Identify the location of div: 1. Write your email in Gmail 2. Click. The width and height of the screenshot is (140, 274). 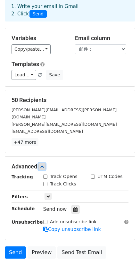
(70, 10).